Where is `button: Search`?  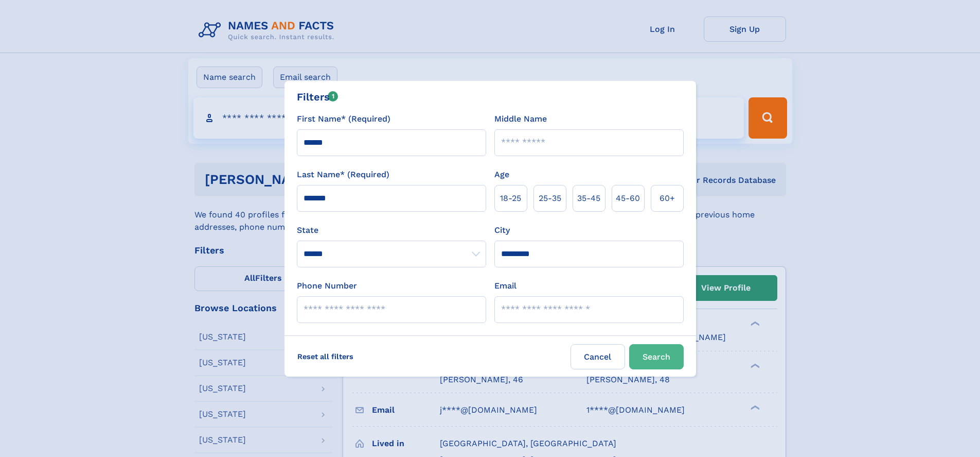
button: Search is located at coordinates (657, 356).